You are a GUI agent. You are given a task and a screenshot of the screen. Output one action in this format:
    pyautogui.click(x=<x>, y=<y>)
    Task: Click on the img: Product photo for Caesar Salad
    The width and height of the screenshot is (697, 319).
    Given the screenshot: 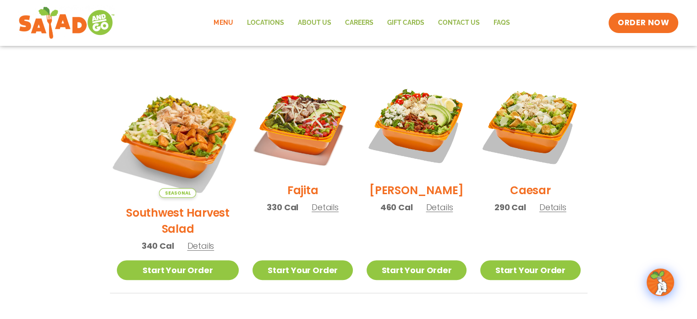 What is the action you would take?
    pyautogui.click(x=530, y=125)
    